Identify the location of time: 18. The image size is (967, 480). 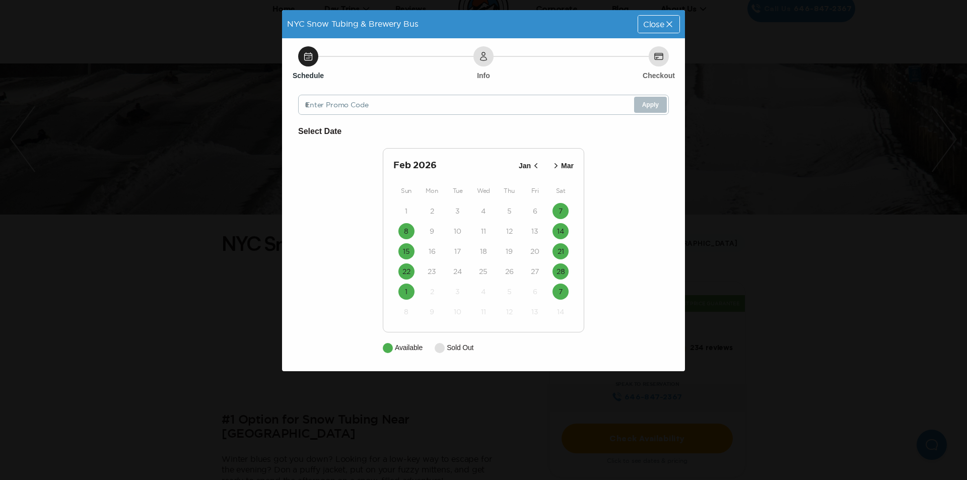
(484, 251).